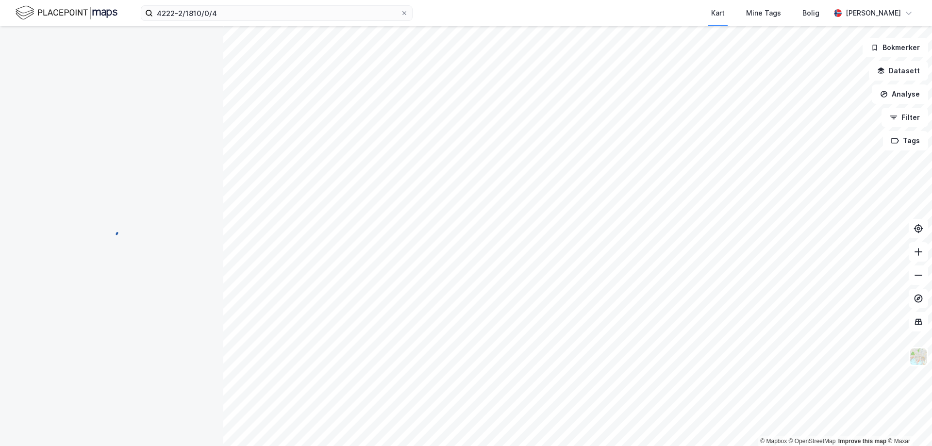 The image size is (932, 446). I want to click on button: Analyse, so click(900, 94).